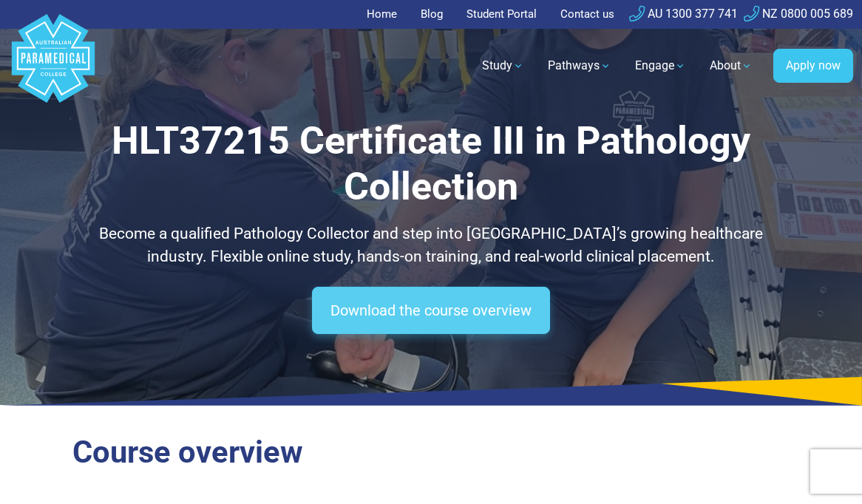 This screenshot has height=504, width=862. What do you see at coordinates (579, 66) in the screenshot?
I see `a: Pathways` at bounding box center [579, 66].